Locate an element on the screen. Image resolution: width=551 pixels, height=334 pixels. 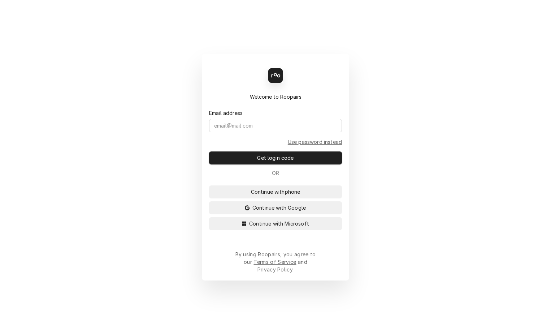
input: email@mail.com is located at coordinates (276, 125).